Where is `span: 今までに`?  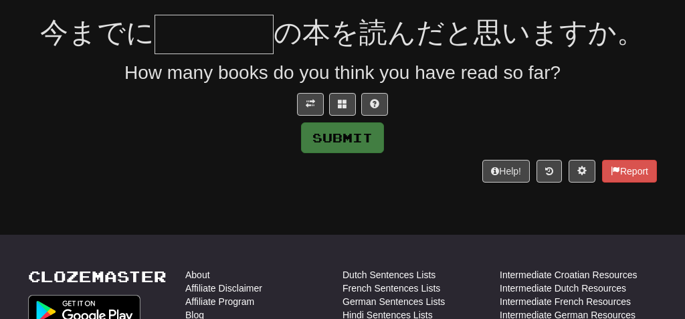
span: 今までに is located at coordinates (97, 32).